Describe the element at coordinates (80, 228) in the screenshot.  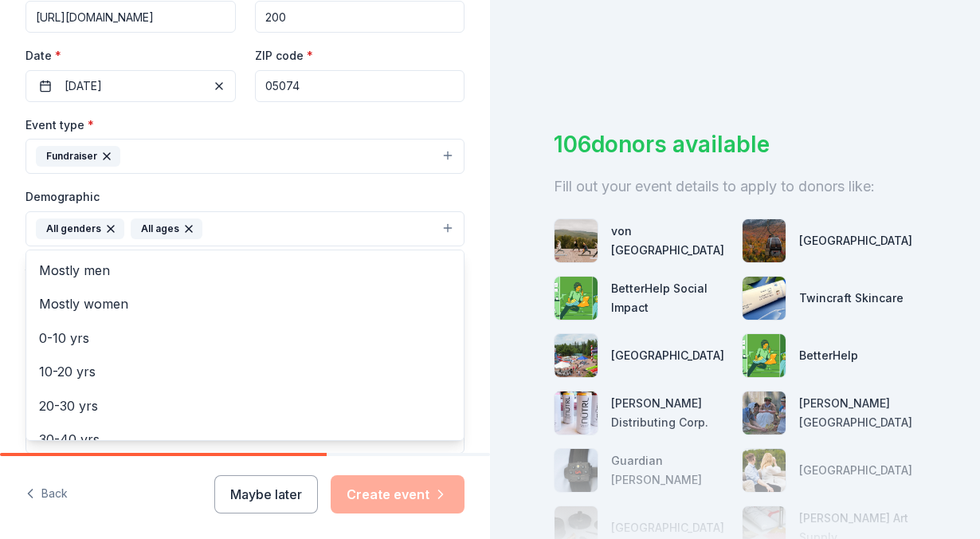
I see `div: All genders` at that location.